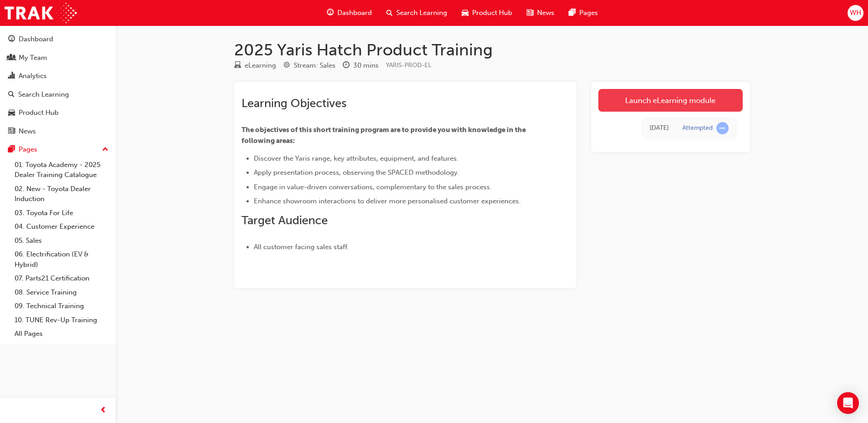 The width and height of the screenshot is (868, 423). Describe the element at coordinates (855, 12) in the screenshot. I see `span: WH` at that location.